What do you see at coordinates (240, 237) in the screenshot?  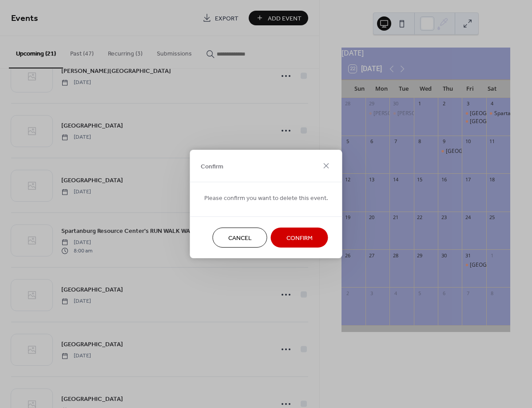 I see `button: Cancel` at bounding box center [240, 237].